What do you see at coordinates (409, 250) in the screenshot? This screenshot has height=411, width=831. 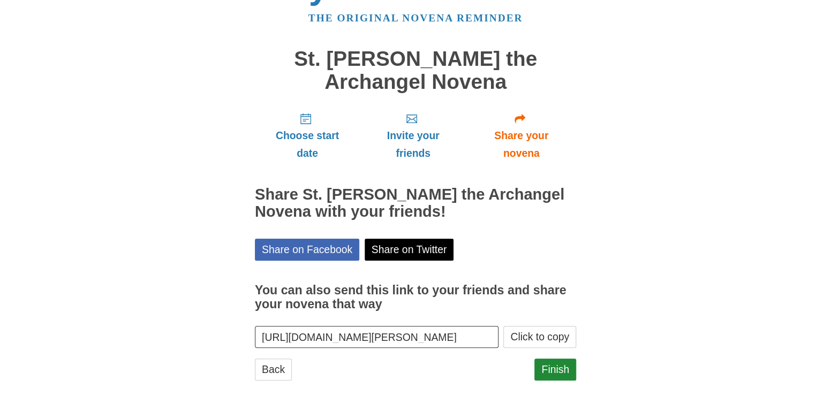 I see `a: Share on Twitter` at bounding box center [409, 250].